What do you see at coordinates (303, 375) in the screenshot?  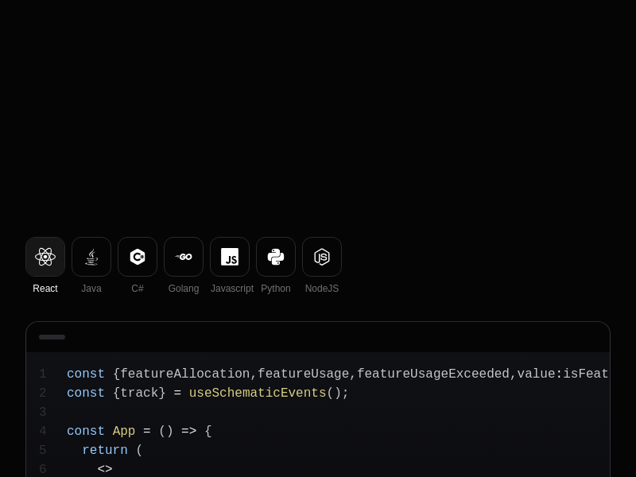 I see `span: featureUsage` at bounding box center [303, 375].